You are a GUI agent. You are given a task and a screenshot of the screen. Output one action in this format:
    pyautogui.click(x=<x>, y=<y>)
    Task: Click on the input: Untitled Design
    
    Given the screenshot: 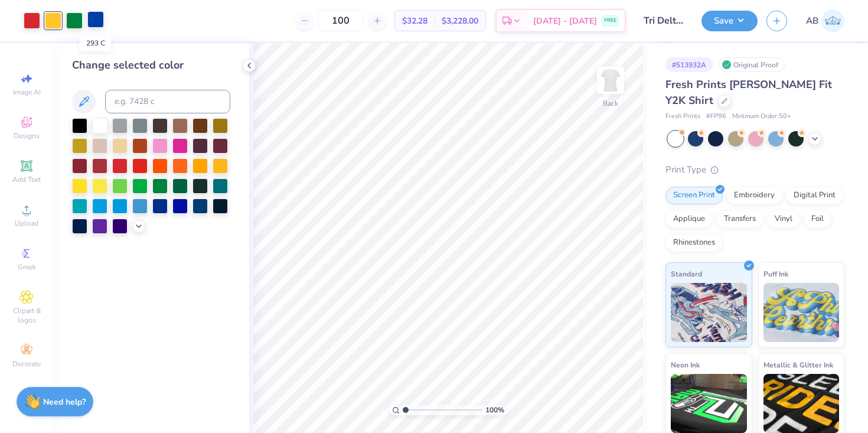 What is the action you would take?
    pyautogui.click(x=664, y=20)
    